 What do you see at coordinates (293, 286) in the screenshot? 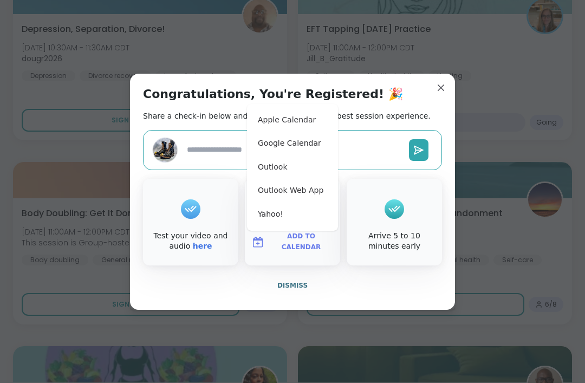
I see `span: Dismiss` at bounding box center [293, 286].